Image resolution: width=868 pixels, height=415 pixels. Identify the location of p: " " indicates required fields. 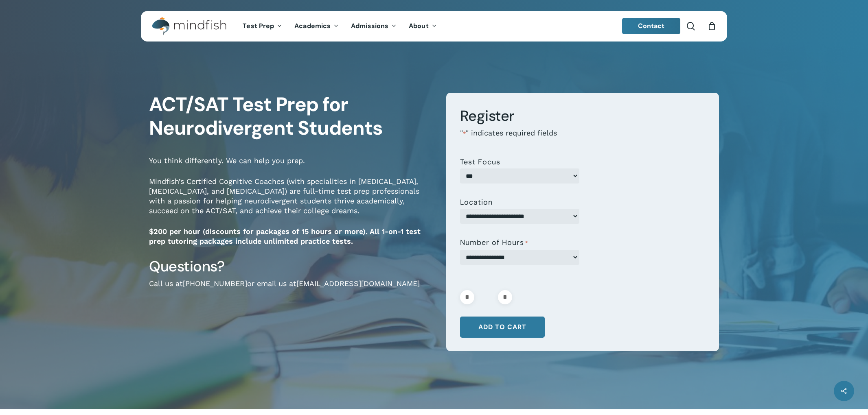
(583, 139).